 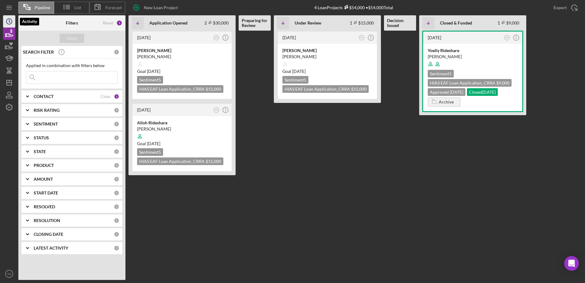 What do you see at coordinates (78, 8) in the screenshot?
I see `span: List` at bounding box center [78, 8].